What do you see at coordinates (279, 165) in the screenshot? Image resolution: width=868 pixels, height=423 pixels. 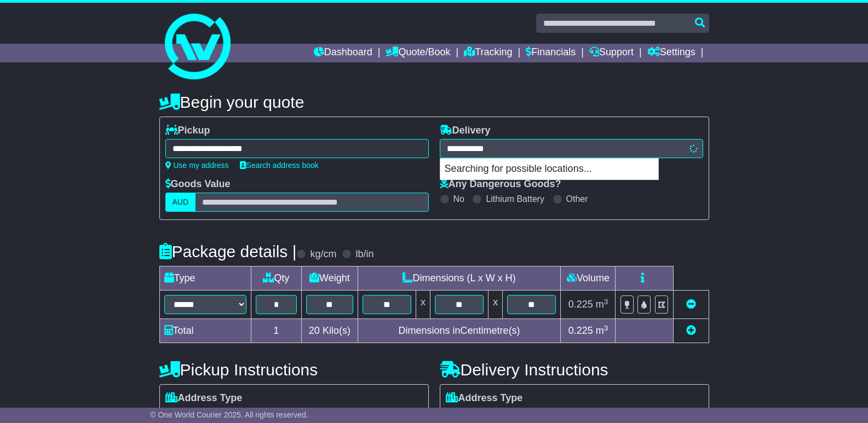 I see `a: Search address book` at bounding box center [279, 165].